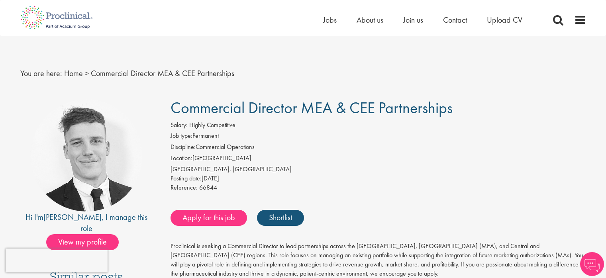 The image size is (606, 278). I want to click on a: Upload CV, so click(504, 20).